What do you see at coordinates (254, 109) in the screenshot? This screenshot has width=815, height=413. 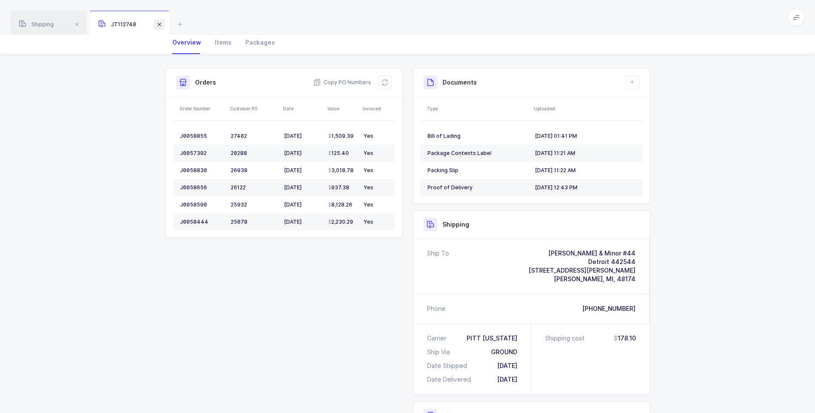 I see `div: Customer PO` at bounding box center [254, 109].